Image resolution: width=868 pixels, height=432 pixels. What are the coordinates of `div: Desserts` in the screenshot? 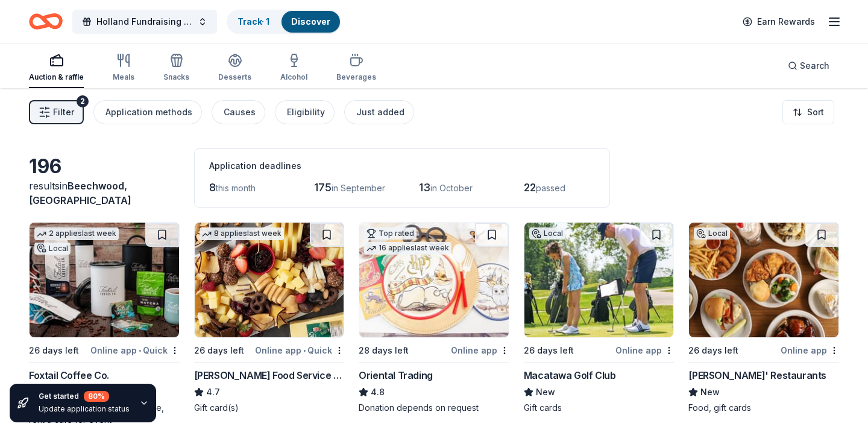 It's located at (235, 77).